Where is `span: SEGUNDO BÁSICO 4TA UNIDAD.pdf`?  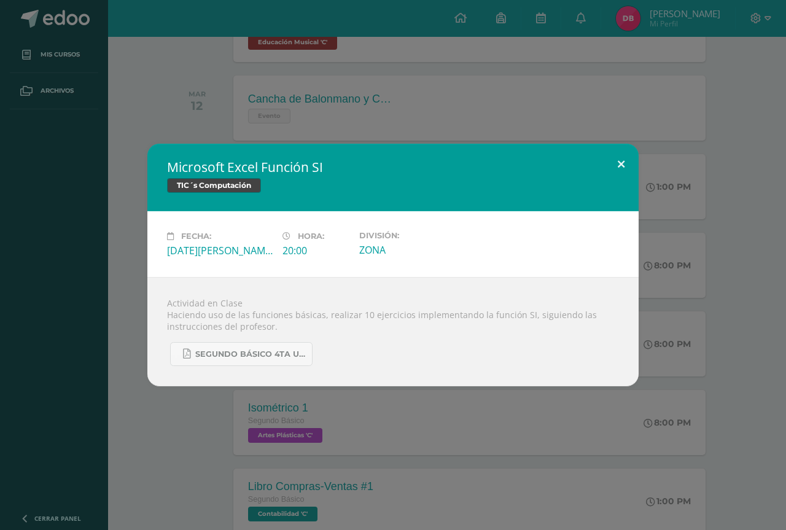 span: SEGUNDO BÁSICO 4TA UNIDAD.pdf is located at coordinates (251, 354).